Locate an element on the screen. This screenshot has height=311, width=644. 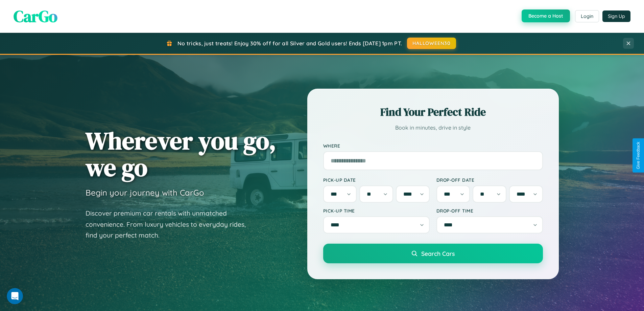
button: HALLOWEEN30 is located at coordinates (431, 43).